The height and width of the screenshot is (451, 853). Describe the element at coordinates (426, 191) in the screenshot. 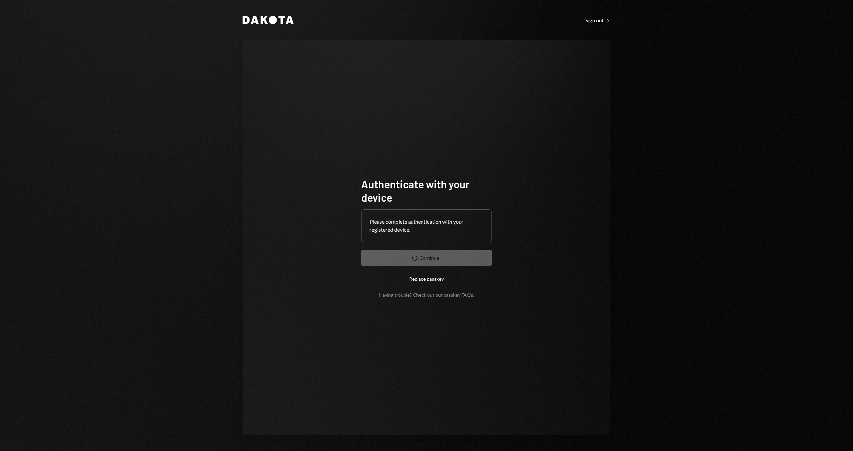

I see `h1: Authenticate with your device` at that location.